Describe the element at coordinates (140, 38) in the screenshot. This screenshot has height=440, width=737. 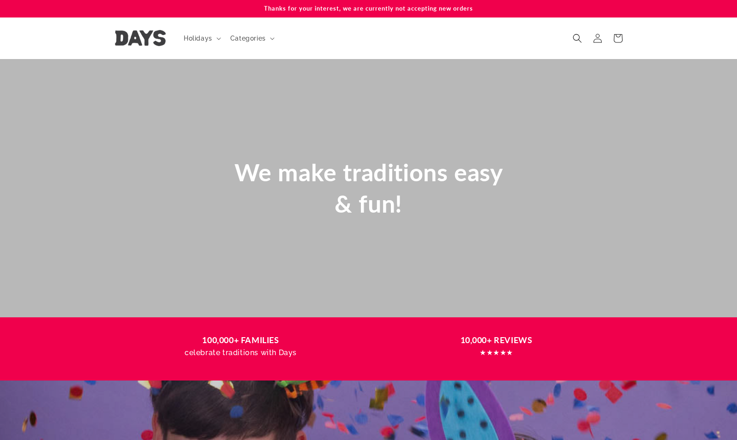
I see `img: Days United` at that location.